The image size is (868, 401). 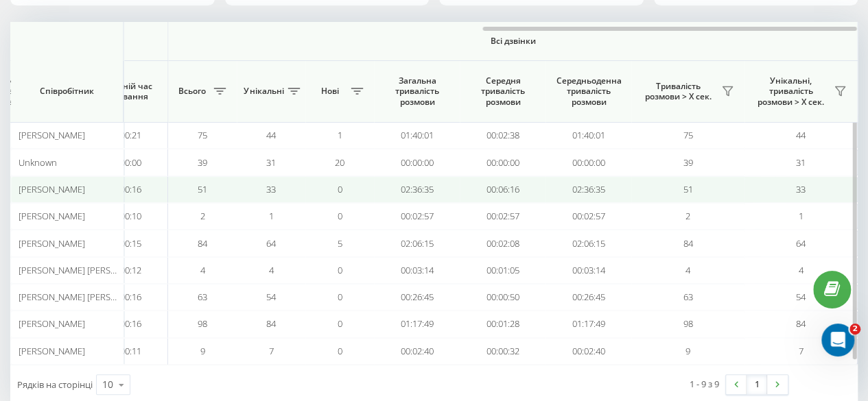 I want to click on td: 00:00:32, so click(x=502, y=351).